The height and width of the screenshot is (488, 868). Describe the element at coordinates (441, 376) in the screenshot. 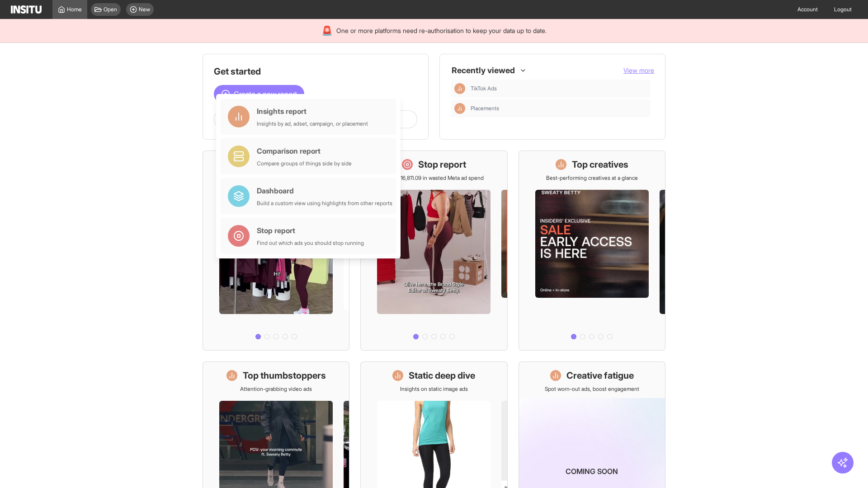

I see `h1: Static deep dive` at that location.